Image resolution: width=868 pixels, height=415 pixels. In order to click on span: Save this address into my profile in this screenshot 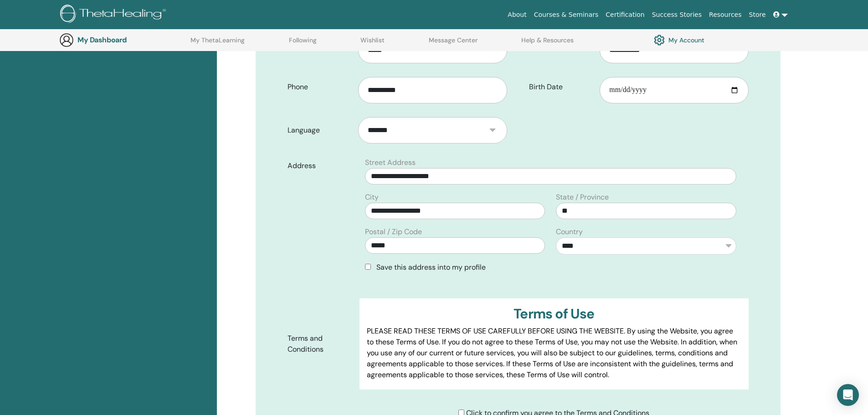, I will do `click(431, 267)`.